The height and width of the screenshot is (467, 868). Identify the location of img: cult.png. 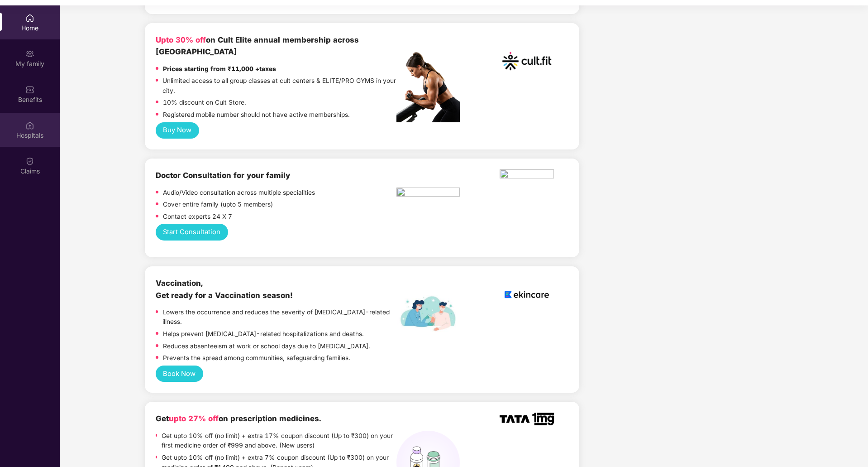
(527, 61).